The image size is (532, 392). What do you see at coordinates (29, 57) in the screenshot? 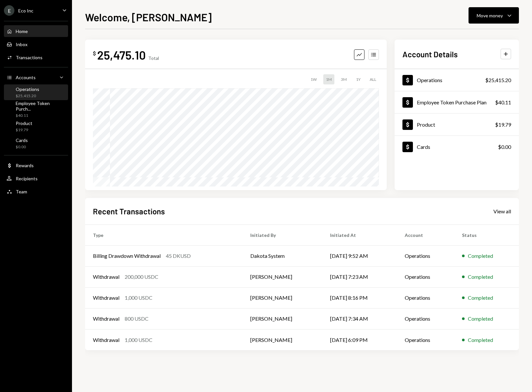
I see `div: Transactions` at bounding box center [29, 57].